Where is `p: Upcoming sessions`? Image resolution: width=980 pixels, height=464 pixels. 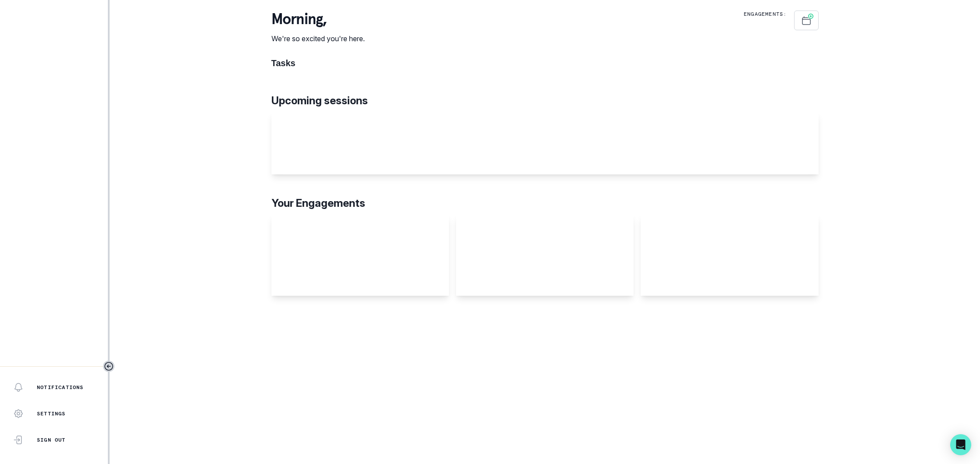 p: Upcoming sessions is located at coordinates (545, 101).